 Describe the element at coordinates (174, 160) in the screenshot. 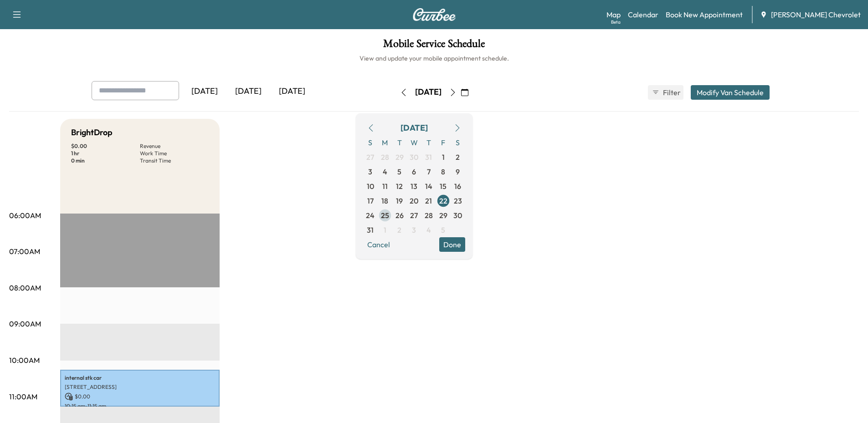

I see `p: Transit Time` at that location.